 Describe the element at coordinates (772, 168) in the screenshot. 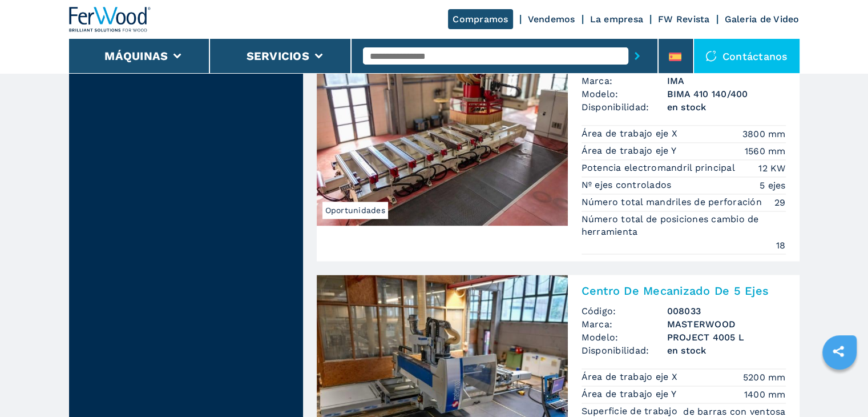

I see `em: 12 KW` at that location.